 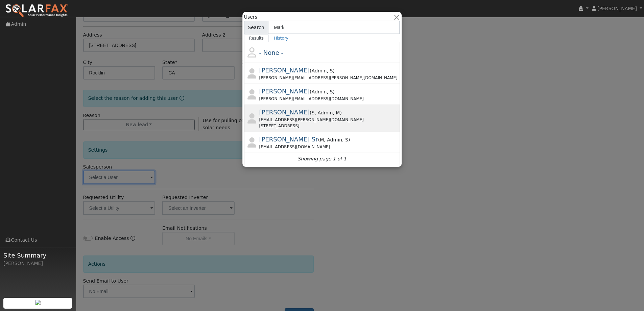 What do you see at coordinates (256, 27) in the screenshot?
I see `span: Search` at bounding box center [256, 27].